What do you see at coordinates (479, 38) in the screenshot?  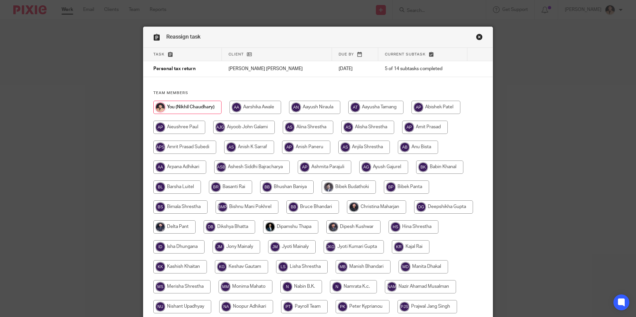 I see `a: Close this dialog window` at bounding box center [479, 38].